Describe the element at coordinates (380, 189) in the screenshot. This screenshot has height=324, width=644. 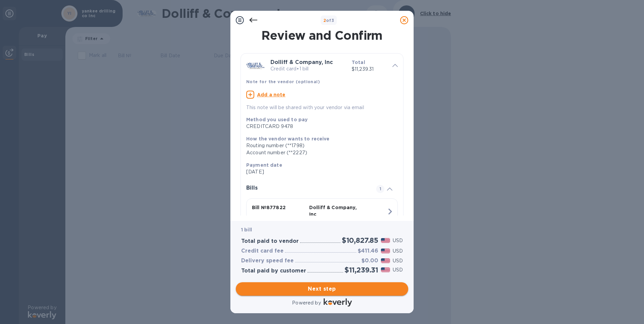
I see `span: 1` at that location.